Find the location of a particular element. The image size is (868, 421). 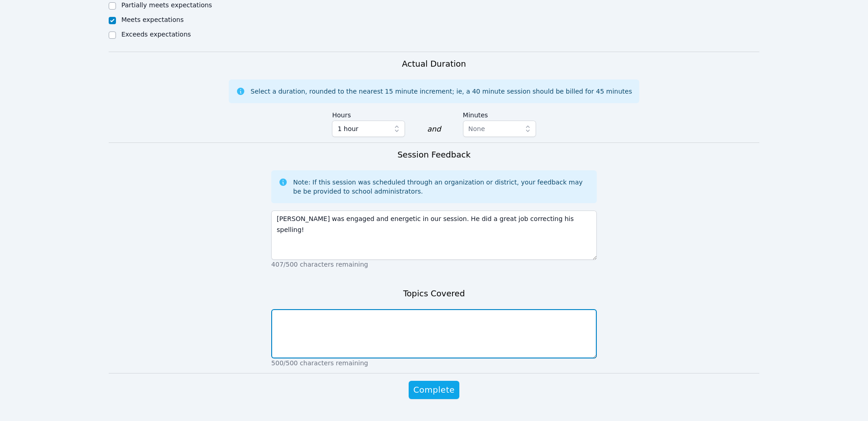

h3: Topics Covered is located at coordinates (434, 294).